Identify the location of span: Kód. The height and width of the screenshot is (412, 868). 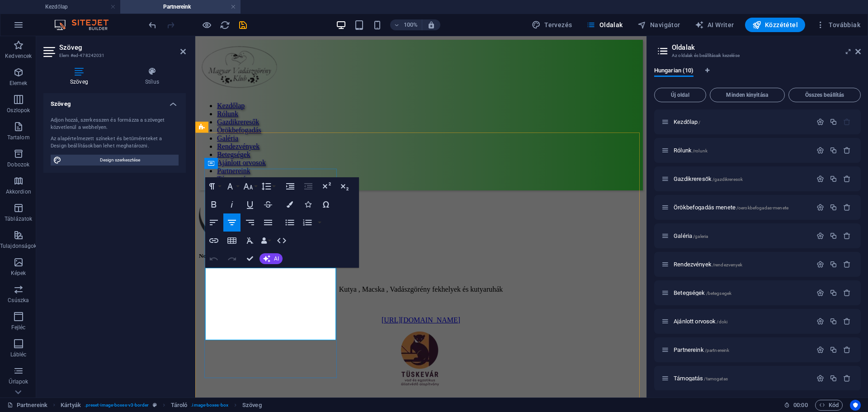
(829, 405).